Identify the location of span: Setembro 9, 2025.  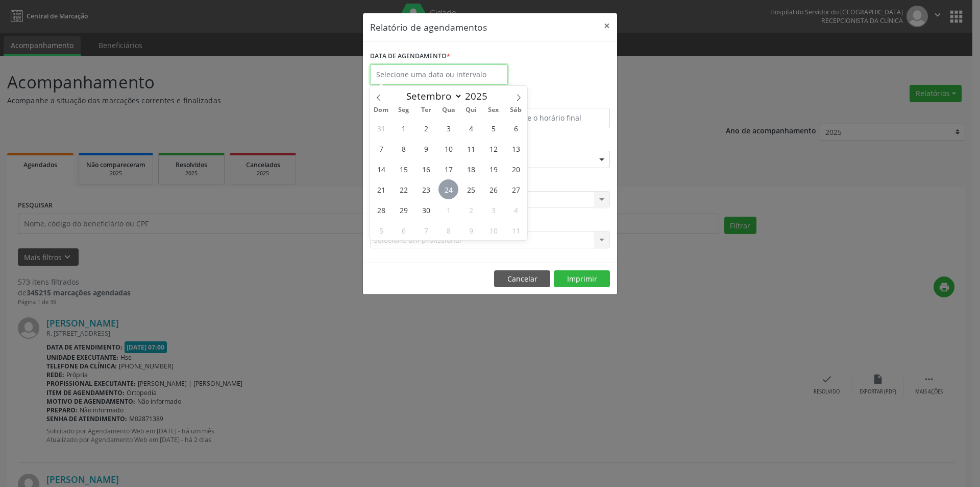
(426, 148).